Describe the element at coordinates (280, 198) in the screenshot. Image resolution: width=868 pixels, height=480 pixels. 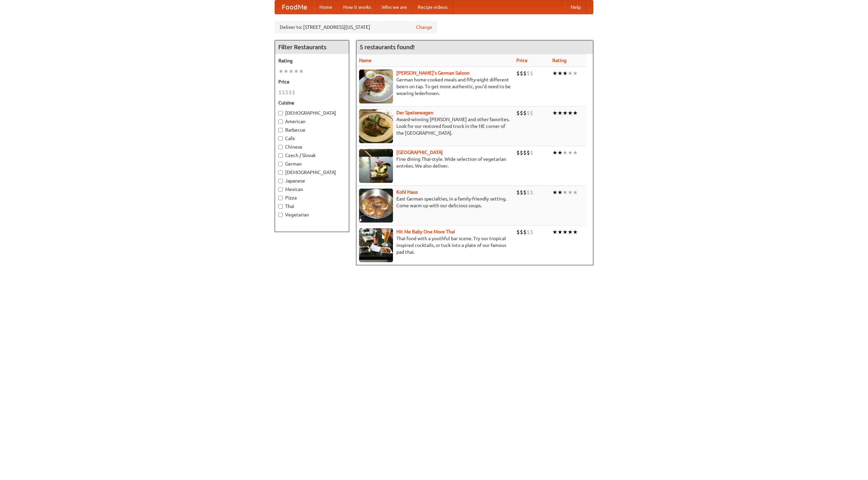
I see `input: Pizza` at that location.